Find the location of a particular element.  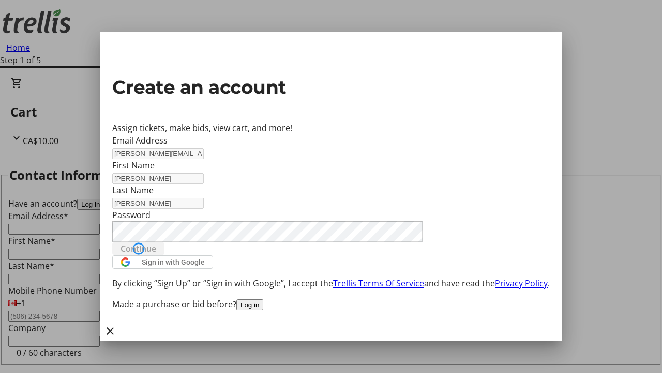

div: Assign tickets, make bids, view cart, and more! is located at coordinates (331, 128).